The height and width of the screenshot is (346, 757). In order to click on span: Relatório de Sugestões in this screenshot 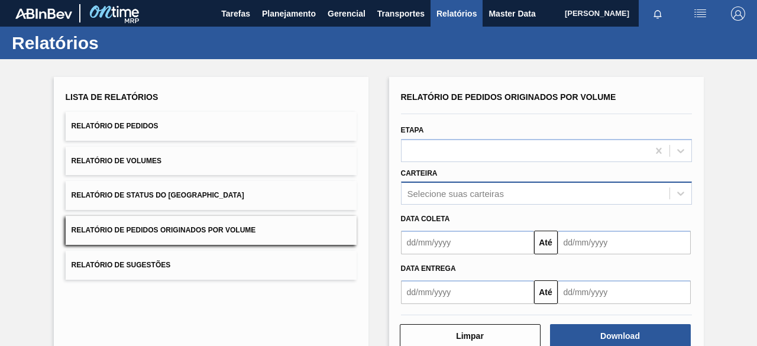, I will do `click(121, 265)`.